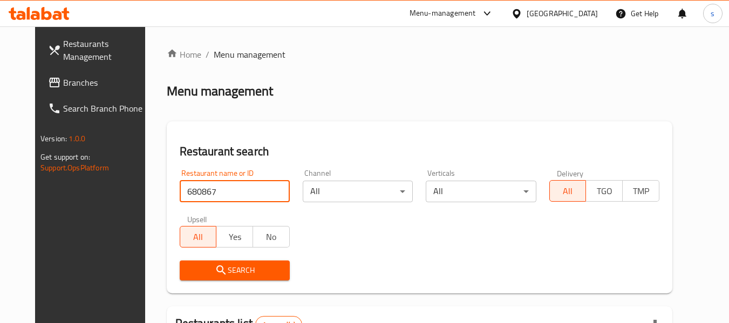 The height and width of the screenshot is (323, 729). Describe the element at coordinates (249, 55) in the screenshot. I see `span: Menu management` at that location.